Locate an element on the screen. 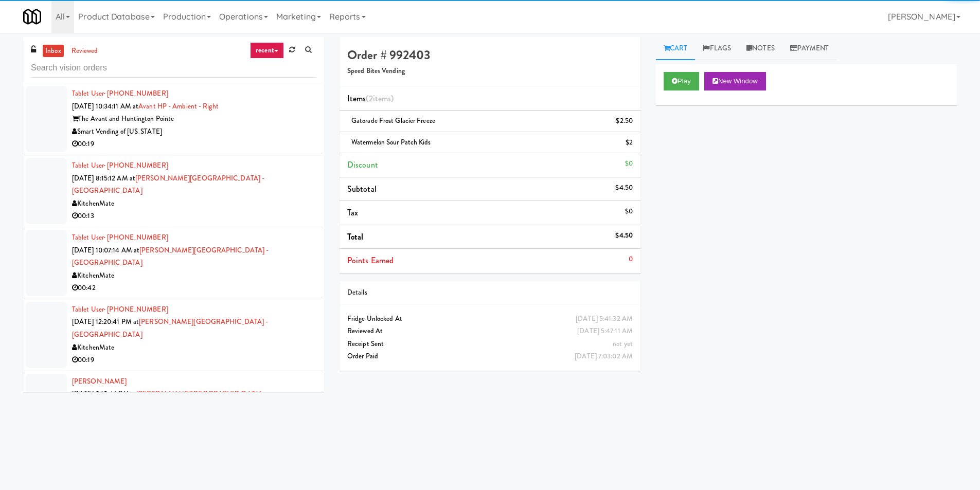 The image size is (980, 490). span: Items is located at coordinates (370, 98).